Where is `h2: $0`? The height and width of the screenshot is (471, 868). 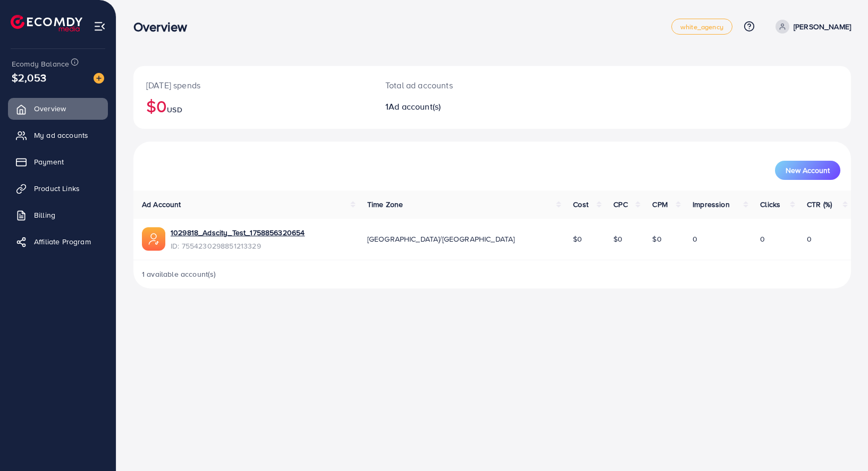 h2: $0 is located at coordinates (253, 106).